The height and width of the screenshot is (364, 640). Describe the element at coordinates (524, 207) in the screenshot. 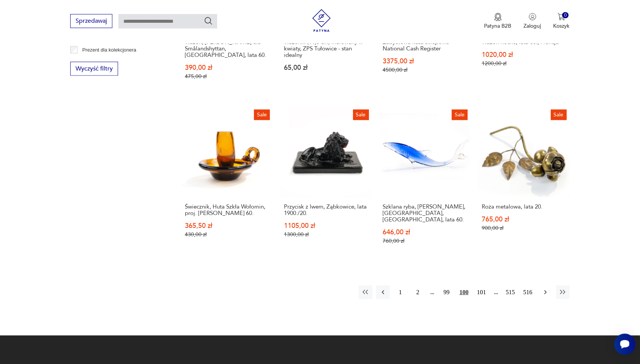

I see `h3: Roża metalowa, lata 20.` at that location.